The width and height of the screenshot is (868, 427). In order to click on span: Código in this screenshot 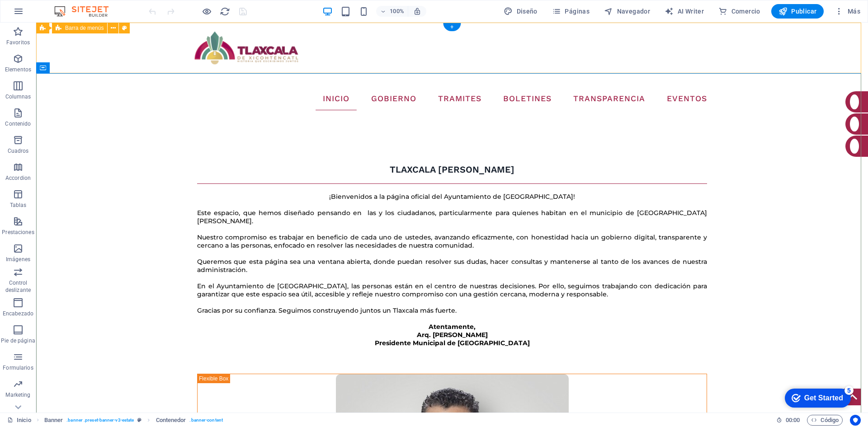, I will do `click(825, 420)`.